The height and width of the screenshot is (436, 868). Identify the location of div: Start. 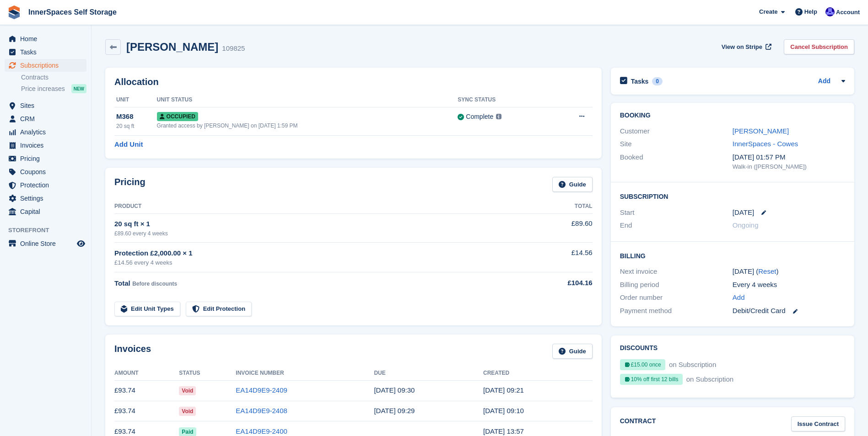
(676, 213).